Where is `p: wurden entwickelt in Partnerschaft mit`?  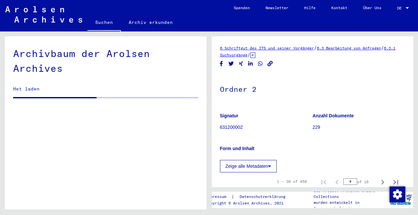
p: wurden entwickelt in Partnerschaft mit is located at coordinates (351, 205).